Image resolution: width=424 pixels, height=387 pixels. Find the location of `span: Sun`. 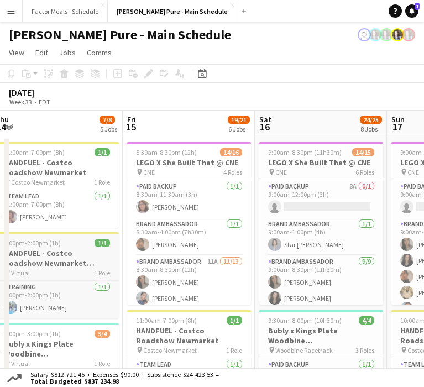

span: Sun is located at coordinates (398, 119).